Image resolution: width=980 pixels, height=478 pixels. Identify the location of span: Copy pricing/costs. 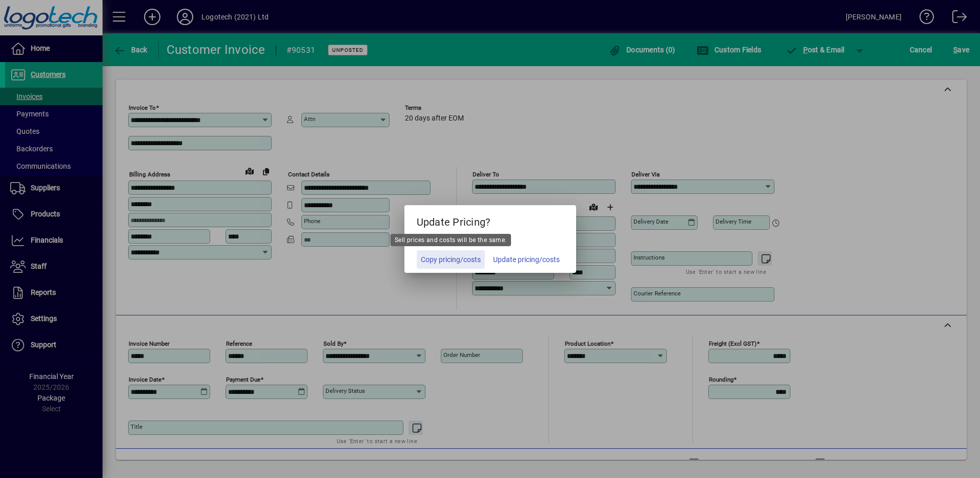
(451, 259).